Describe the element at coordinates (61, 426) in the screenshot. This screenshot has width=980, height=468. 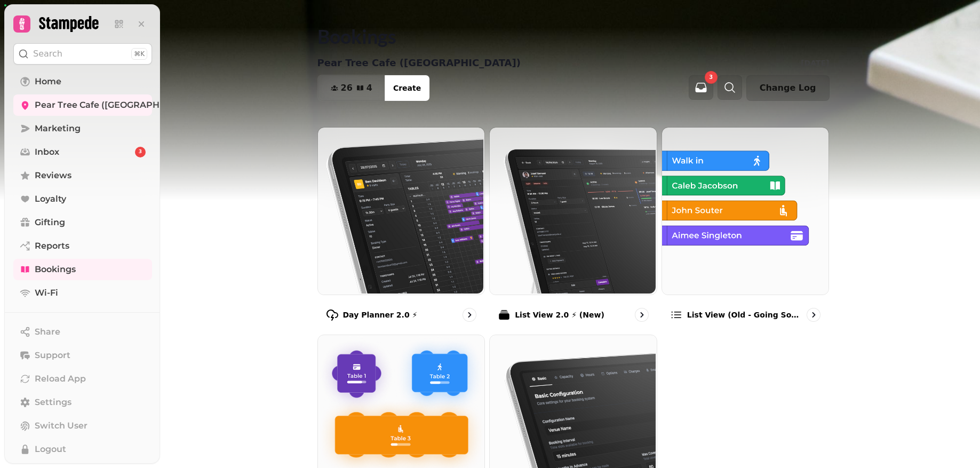
I see `span: Switch User` at that location.